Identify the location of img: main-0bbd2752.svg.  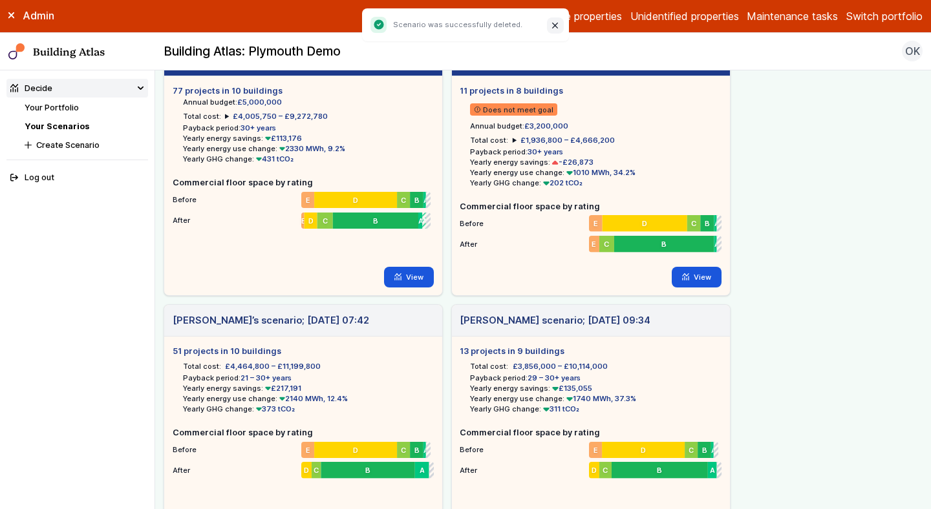
(17, 52).